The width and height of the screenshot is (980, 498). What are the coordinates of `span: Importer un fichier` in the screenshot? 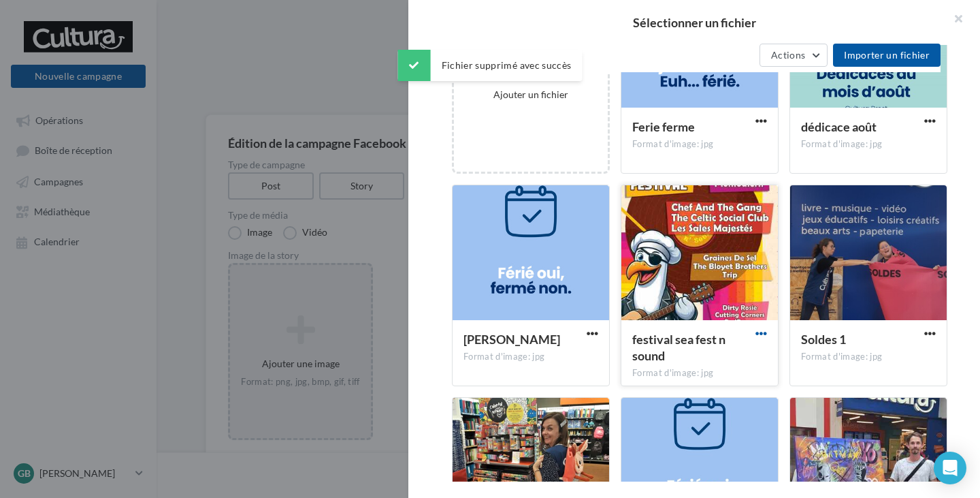 It's located at (887, 55).